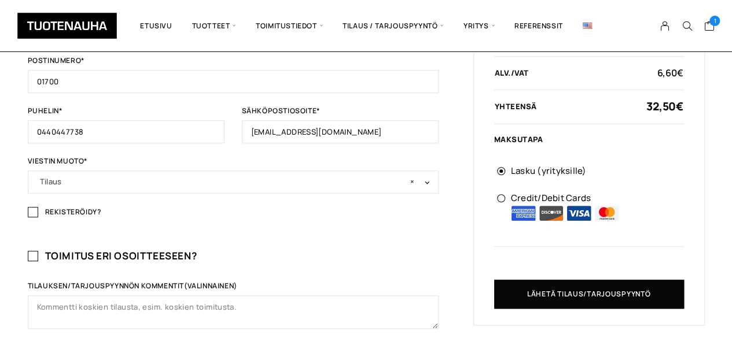 This screenshot has height=338, width=732. Describe the element at coordinates (589, 139) in the screenshot. I see `div: Maksutapa` at that location.